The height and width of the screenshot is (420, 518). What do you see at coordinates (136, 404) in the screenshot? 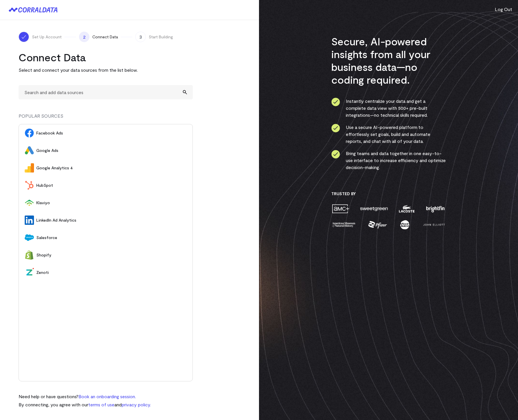
I see `a: privacy policy.` at bounding box center [136, 404].